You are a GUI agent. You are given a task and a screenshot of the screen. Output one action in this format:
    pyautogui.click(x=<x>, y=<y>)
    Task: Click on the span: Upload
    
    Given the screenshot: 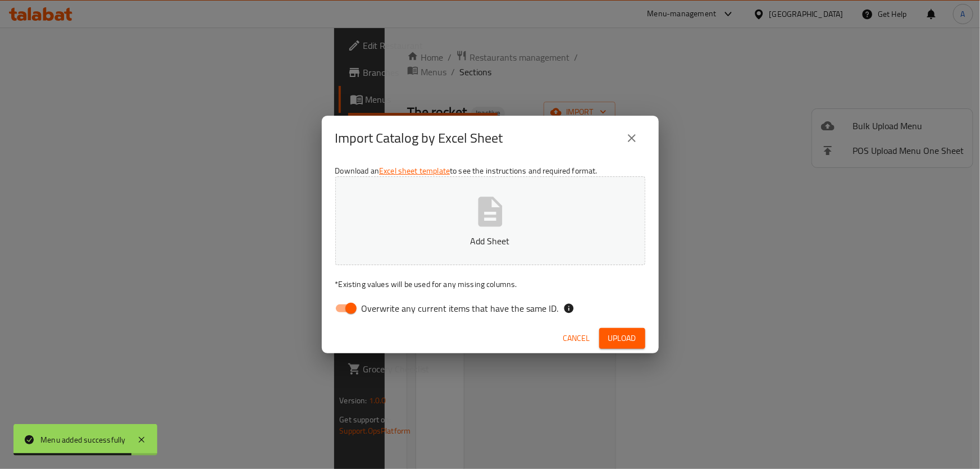 What is the action you would take?
    pyautogui.click(x=622, y=338)
    